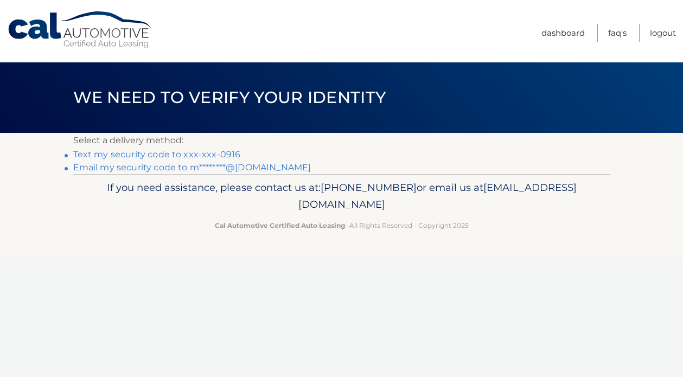  What do you see at coordinates (342, 225) in the screenshot?
I see `p: - All Rights Reserved - Copyright 2025` at bounding box center [342, 225].